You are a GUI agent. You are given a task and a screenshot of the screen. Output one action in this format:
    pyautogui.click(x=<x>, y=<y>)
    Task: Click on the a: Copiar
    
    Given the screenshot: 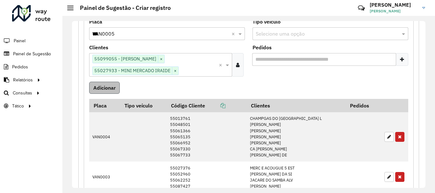 What is the action you would take?
    pyautogui.click(x=215, y=106)
    